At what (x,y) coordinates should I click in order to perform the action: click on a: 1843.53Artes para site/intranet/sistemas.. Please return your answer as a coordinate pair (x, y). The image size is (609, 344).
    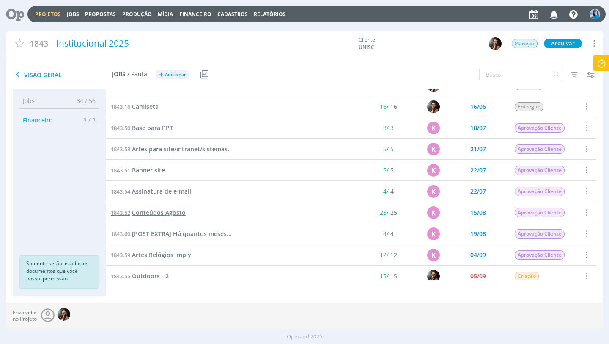
    Looking at the image, I should click on (170, 149).